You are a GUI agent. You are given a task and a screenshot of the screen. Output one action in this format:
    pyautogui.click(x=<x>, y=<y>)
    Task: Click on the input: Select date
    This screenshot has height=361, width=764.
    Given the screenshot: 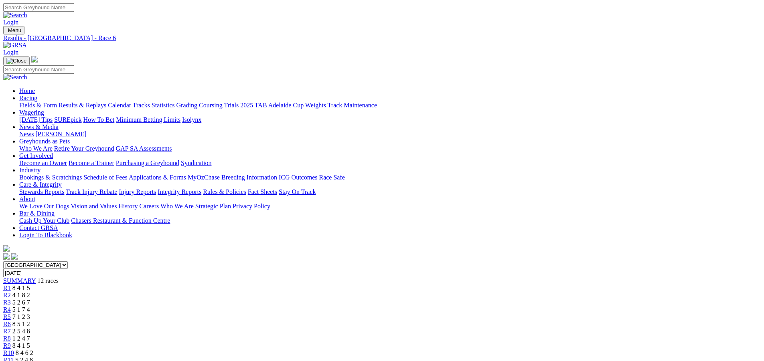 What is the action you would take?
    pyautogui.click(x=39, y=273)
    